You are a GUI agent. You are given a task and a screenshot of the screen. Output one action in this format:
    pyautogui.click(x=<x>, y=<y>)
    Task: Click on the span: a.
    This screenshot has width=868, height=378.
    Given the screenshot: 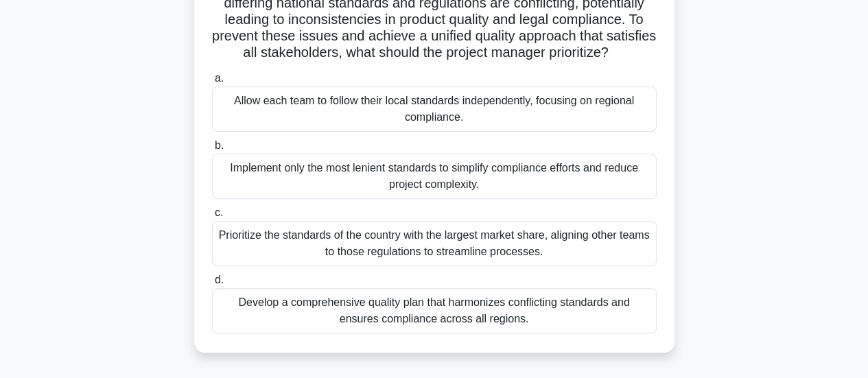 What is the action you would take?
    pyautogui.click(x=219, y=78)
    